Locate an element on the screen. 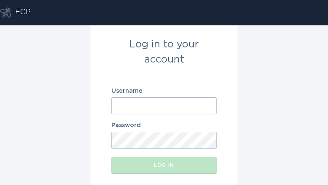 Image resolution: width=328 pixels, height=185 pixels. label: Password is located at coordinates (164, 126).